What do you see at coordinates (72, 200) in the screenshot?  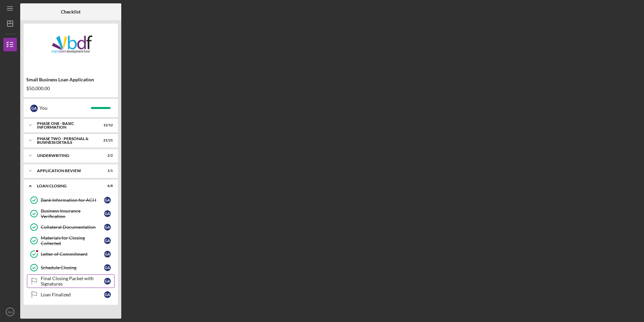 I see `div: Bank Information for ACH` at bounding box center [72, 200].